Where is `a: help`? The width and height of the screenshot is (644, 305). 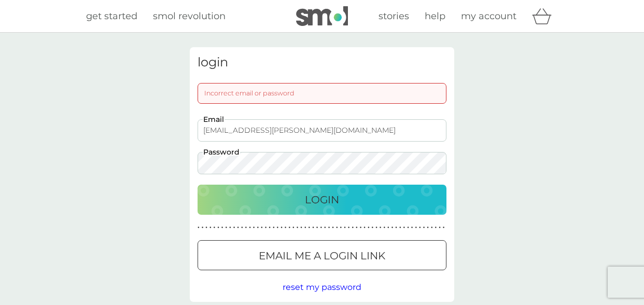
a: help is located at coordinates (435, 16).